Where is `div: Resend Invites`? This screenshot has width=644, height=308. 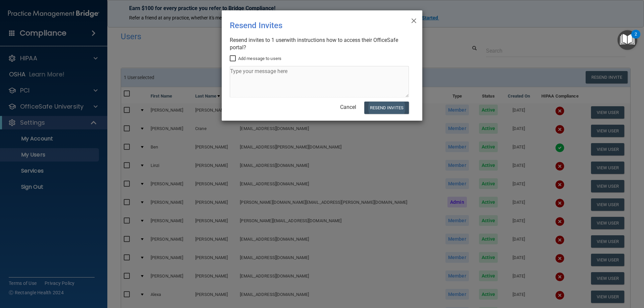
div: Resend Invites is located at coordinates (308, 25).